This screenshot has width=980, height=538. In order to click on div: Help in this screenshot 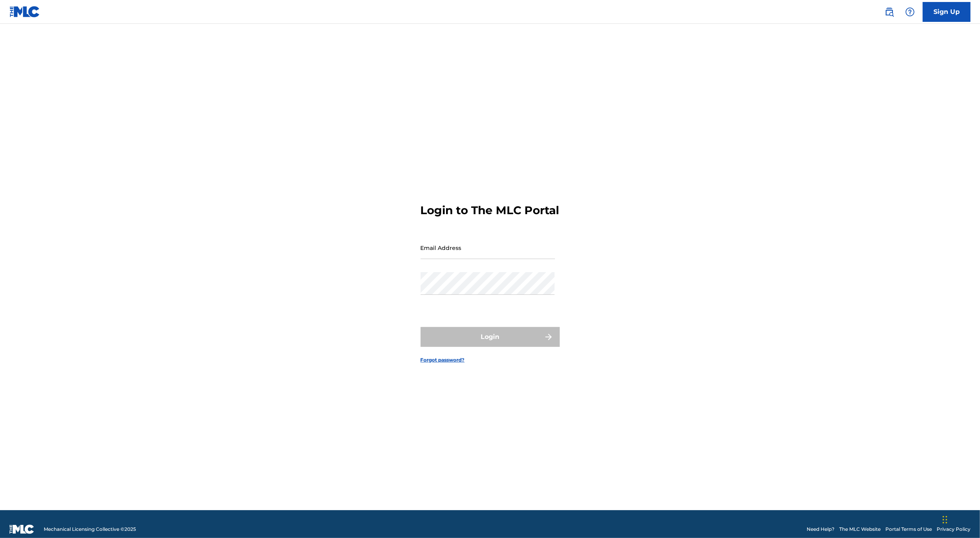, I will do `click(910, 12)`.